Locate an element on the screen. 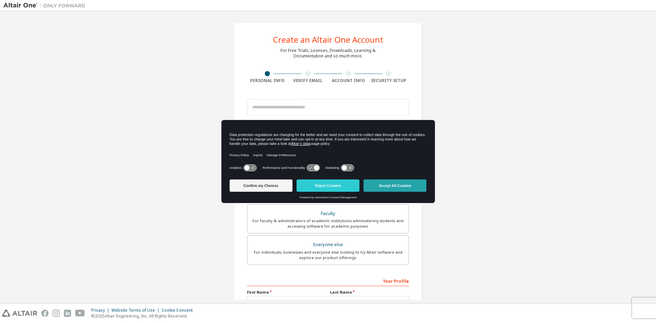 The height and width of the screenshot is (323, 656). div: For individuals, businesses and everyone else looking to try Altair software and explore our prod... is located at coordinates (328, 255).